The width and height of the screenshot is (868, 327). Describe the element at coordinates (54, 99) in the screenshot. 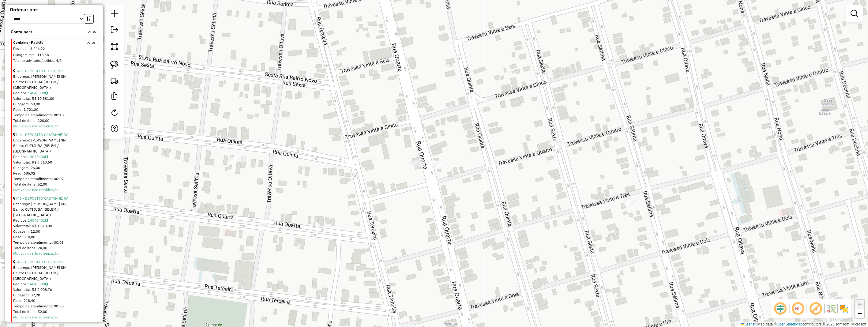

I see `div: Valor total: R$ 10.881,00` at that location.